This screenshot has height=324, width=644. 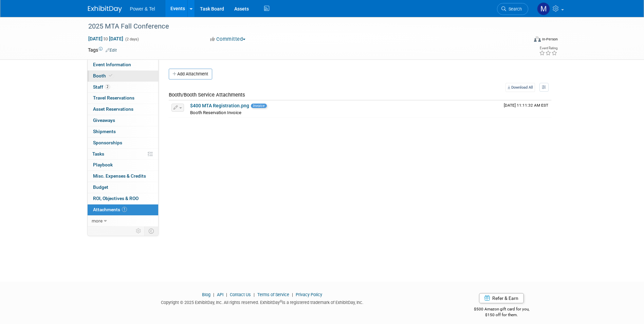 I want to click on a: Booth, so click(x=123, y=76).